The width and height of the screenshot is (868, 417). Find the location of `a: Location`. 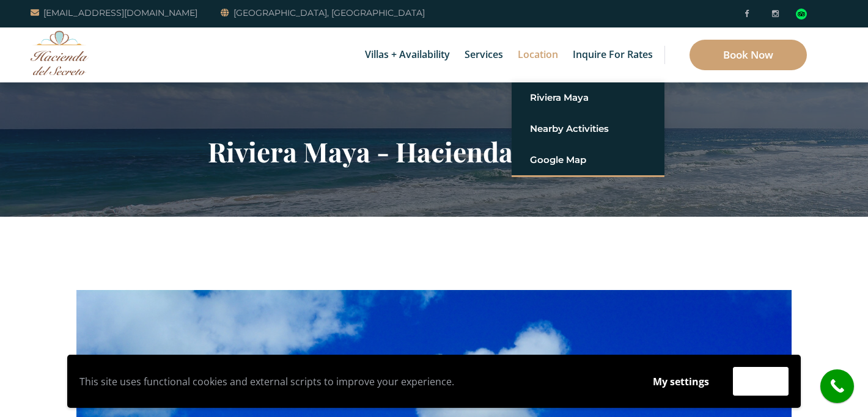

a: Location is located at coordinates (538, 55).